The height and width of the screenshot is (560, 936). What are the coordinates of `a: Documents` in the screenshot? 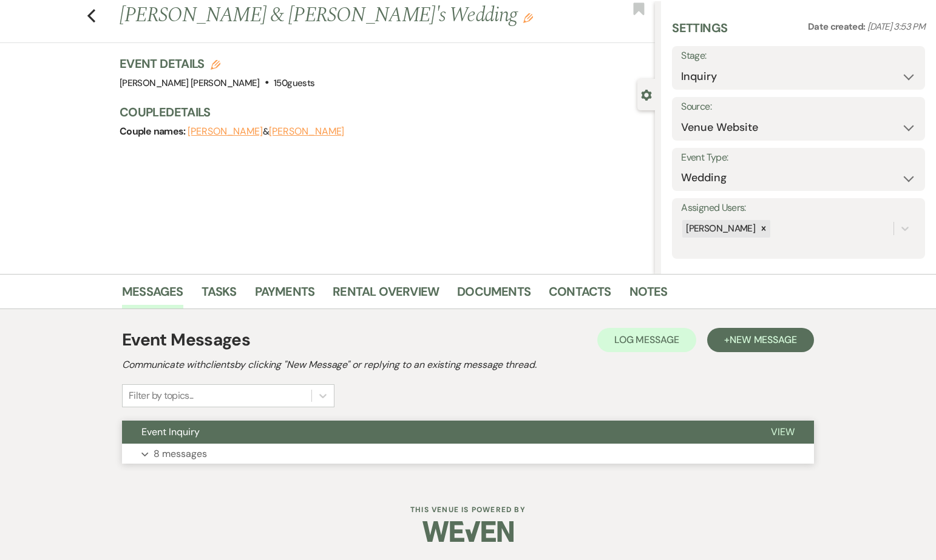 It's located at (493, 295).